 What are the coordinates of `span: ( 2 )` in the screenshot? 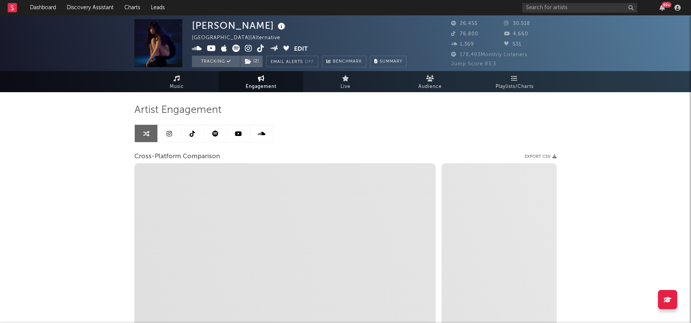 It's located at (251, 61).